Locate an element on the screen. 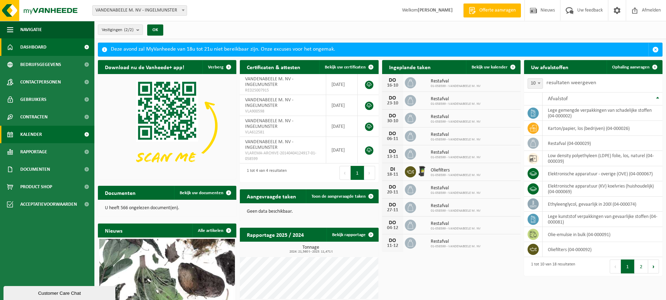  a: Bekijk uw documenten is located at coordinates (205, 193).